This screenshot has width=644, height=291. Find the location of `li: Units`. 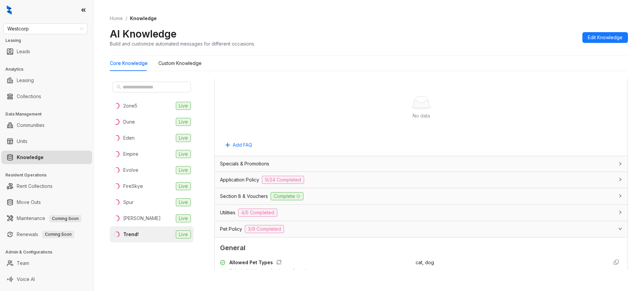

li: Units is located at coordinates (47, 141).